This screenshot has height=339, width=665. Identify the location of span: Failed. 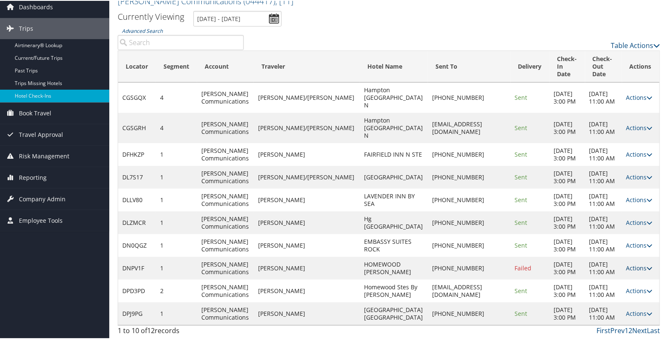
(524, 267).